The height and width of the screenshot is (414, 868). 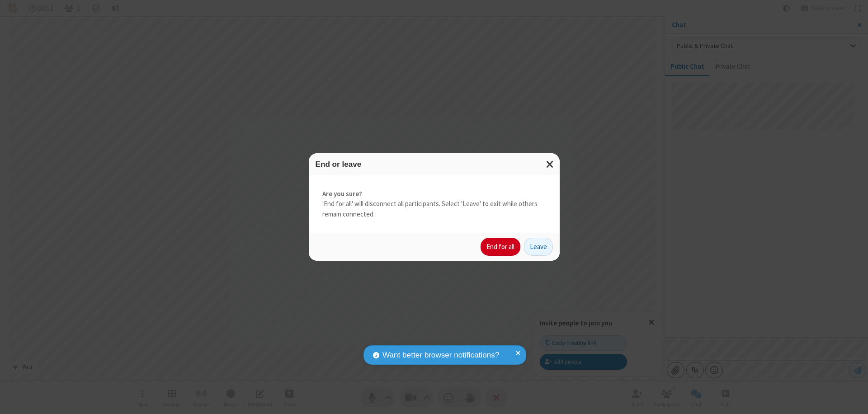 I want to click on button: Leave, so click(x=538, y=247).